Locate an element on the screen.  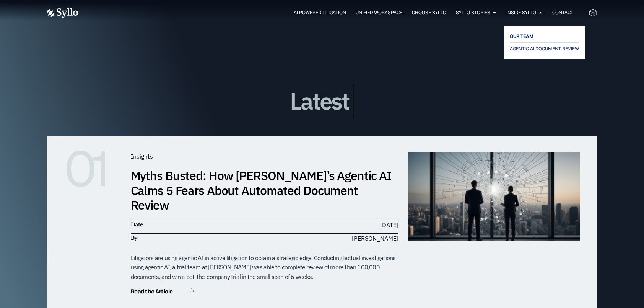
span: AGENTIC AI DOCUMENT REVIEW is located at coordinates (544, 49).